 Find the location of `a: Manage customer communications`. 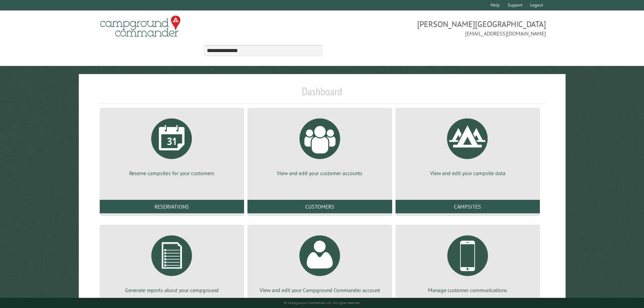

a: Manage customer communications is located at coordinates (468, 262).